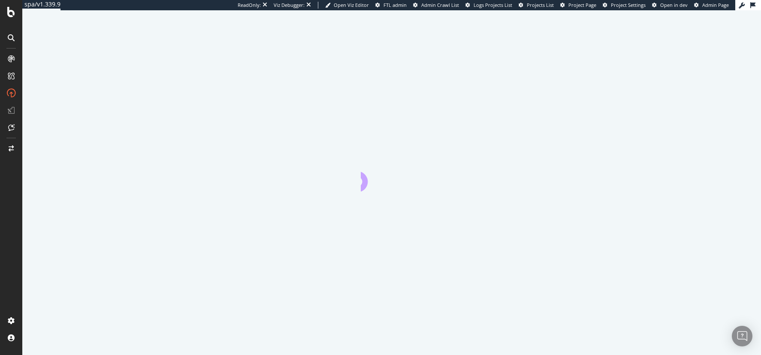 The height and width of the screenshot is (355, 761). I want to click on span: Project Page, so click(582, 5).